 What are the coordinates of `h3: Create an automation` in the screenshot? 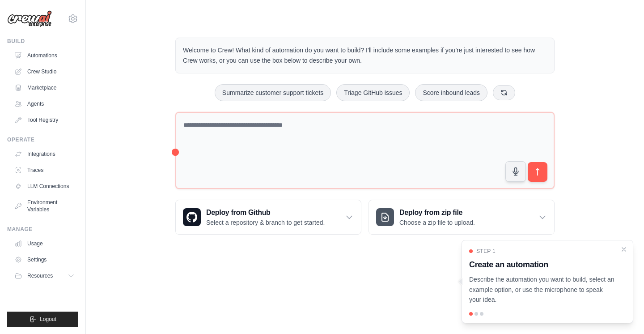 It's located at (542, 265).